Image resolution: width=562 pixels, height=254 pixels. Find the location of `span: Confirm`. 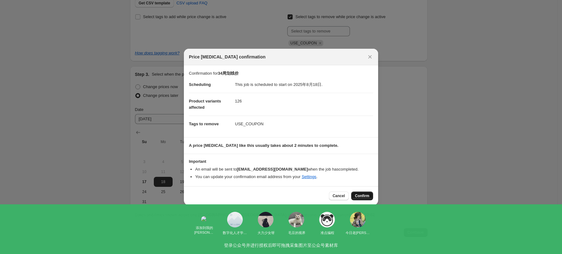

span: Confirm is located at coordinates (362, 196).